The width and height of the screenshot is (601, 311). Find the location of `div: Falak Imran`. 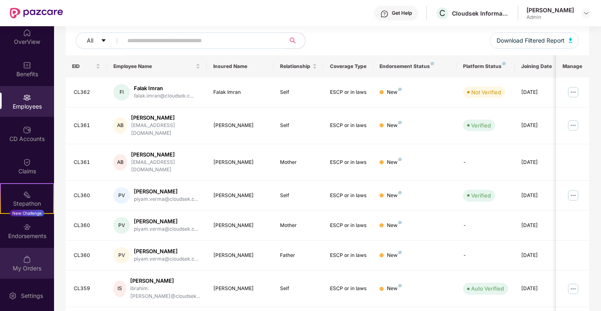

div: Falak Imran is located at coordinates (164, 88).